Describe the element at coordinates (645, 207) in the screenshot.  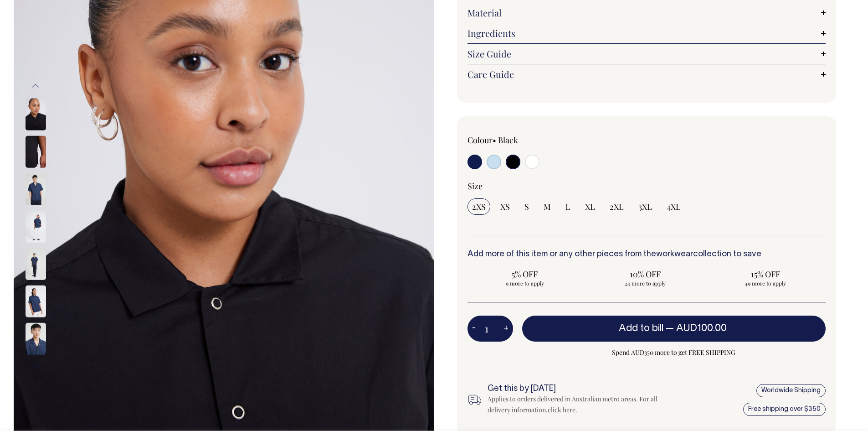
I see `span: 3XL` at that location.